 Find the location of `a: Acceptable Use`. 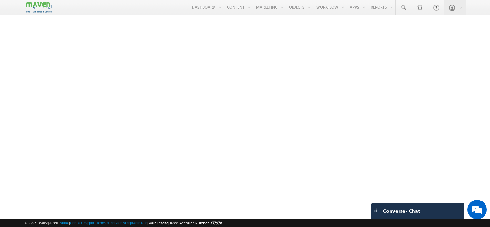

a: Acceptable Use is located at coordinates (135, 222).